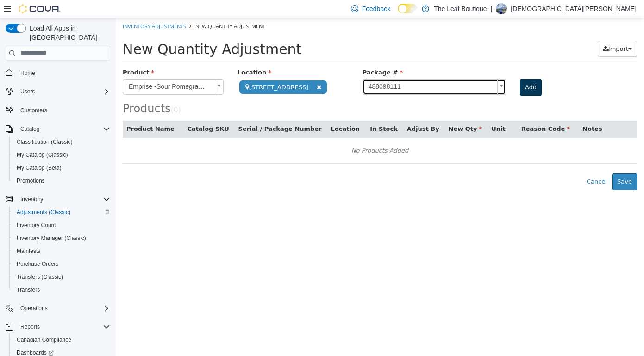  Describe the element at coordinates (376, 9) in the screenshot. I see `span: Feedback` at that location.